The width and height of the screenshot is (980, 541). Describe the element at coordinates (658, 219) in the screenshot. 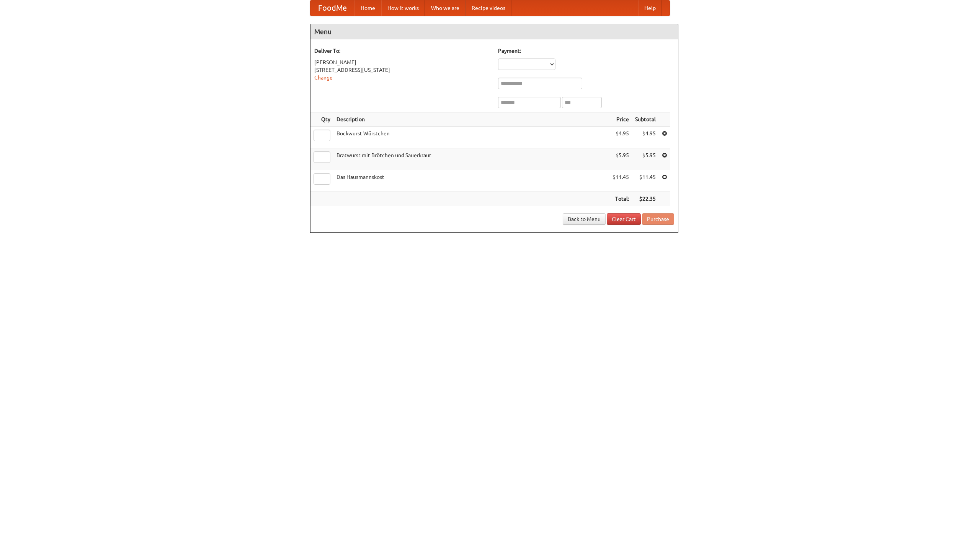

I see `button: Purchase` at that location.